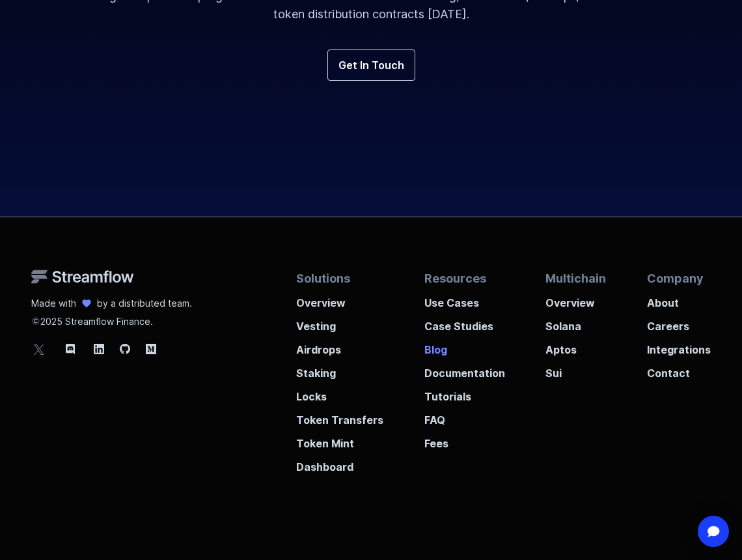 The image size is (742, 560). What do you see at coordinates (340, 463) in the screenshot?
I see `p: Dashboard` at bounding box center [340, 463].